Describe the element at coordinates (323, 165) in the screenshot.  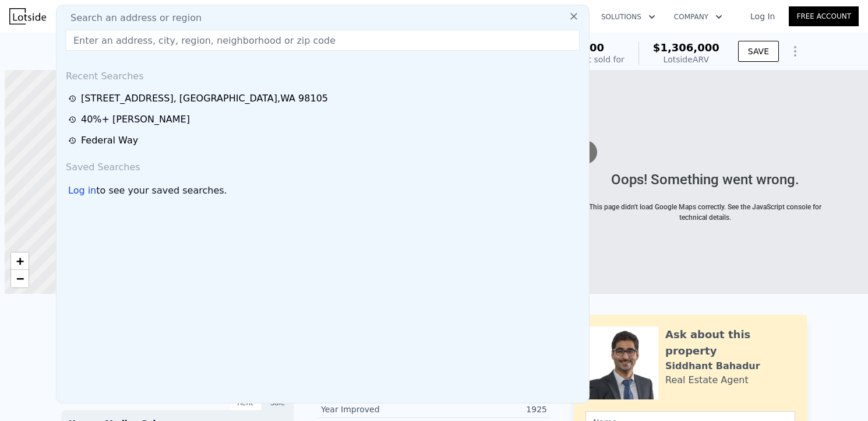
I see `div: Saved Searches` at that location.